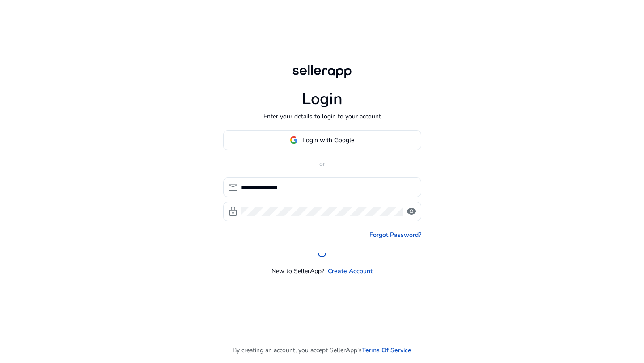 Image resolution: width=644 pixels, height=363 pixels. I want to click on span: visibility, so click(411, 212).